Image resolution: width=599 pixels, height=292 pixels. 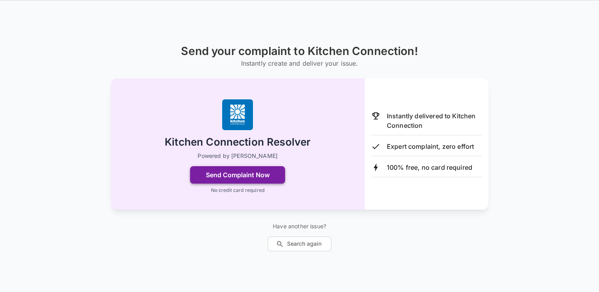 I want to click on button: Search again, so click(x=299, y=244).